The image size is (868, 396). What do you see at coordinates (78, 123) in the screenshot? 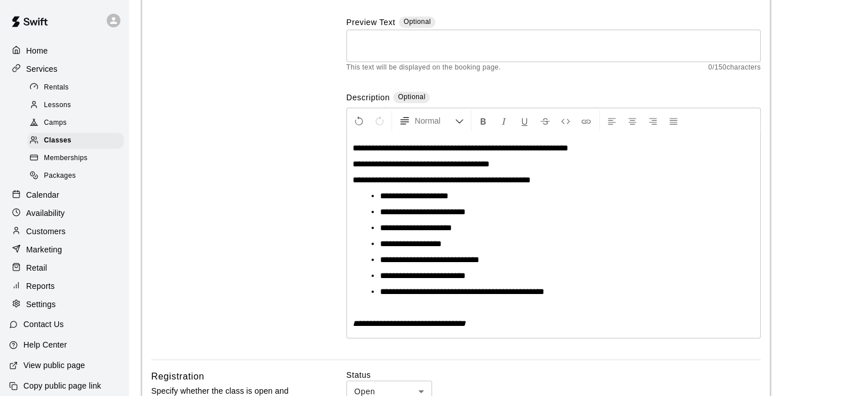
I see `a: Camps` at bounding box center [78, 123].